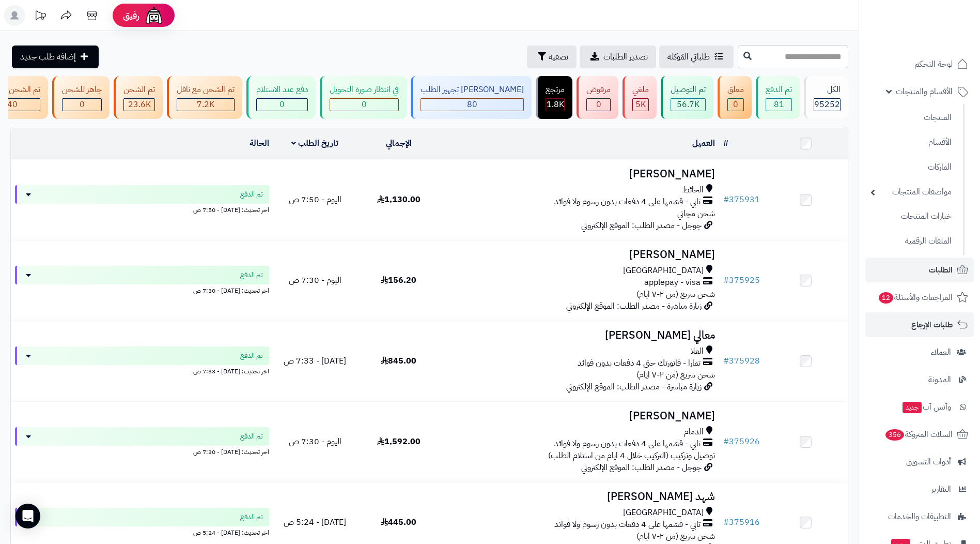 The image size is (980, 544). What do you see at coordinates (778, 97) in the screenshot?
I see `a: تم الدفع 81` at bounding box center [778, 97].